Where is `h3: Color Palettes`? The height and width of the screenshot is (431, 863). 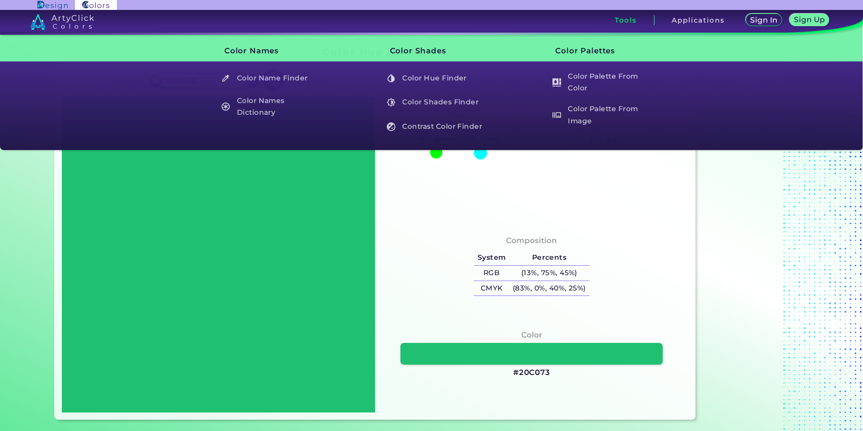 h3: Color Palettes is located at coordinates (597, 51).